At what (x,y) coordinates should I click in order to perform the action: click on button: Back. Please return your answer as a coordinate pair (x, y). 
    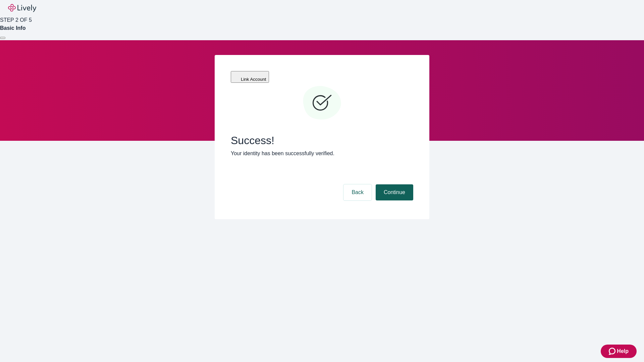
    Looking at the image, I should click on (358, 193).